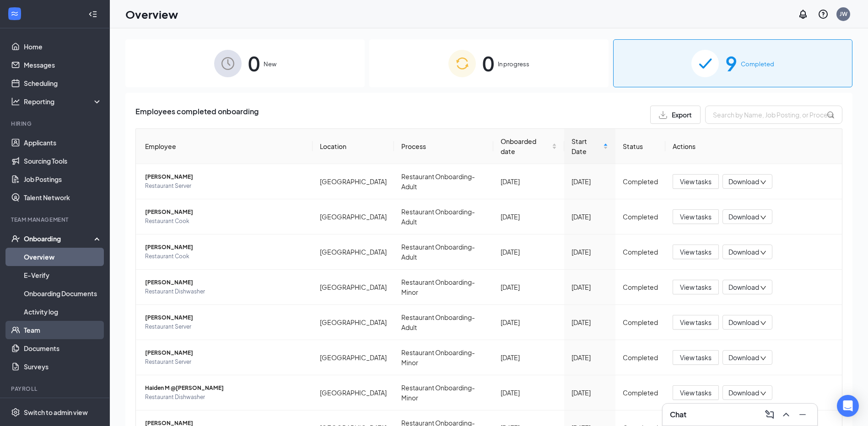 The image size is (868, 426). Describe the element at coordinates (152, 14) in the screenshot. I see `h1: Overview` at that location.